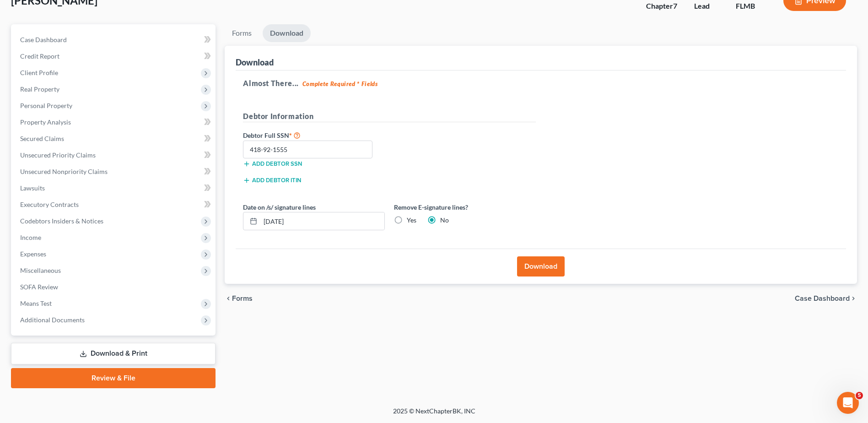 The image size is (868, 423). Describe the element at coordinates (114, 139) in the screenshot. I see `a: Secured Claims` at that location.